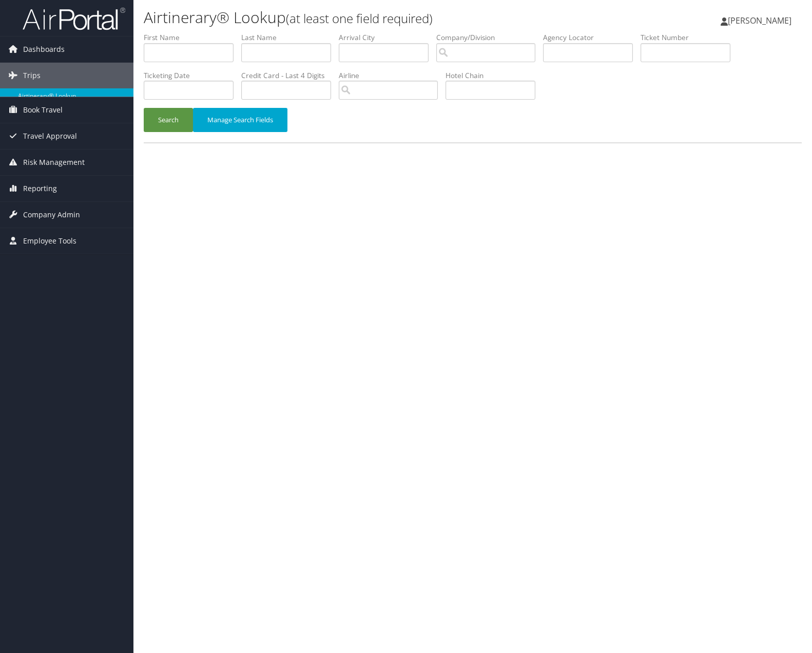  I want to click on img: airportal-logo.png, so click(74, 19).